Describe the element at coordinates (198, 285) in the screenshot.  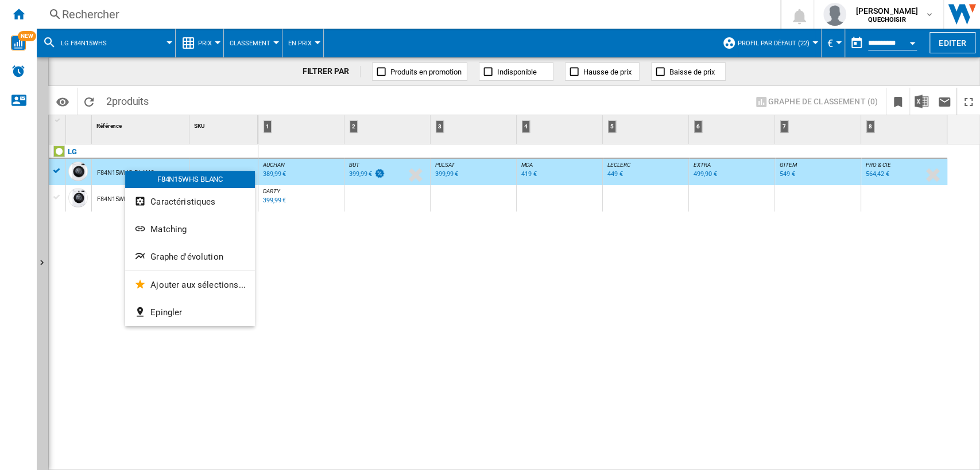
I see `span: Ajouter aux sélections...` at that location.